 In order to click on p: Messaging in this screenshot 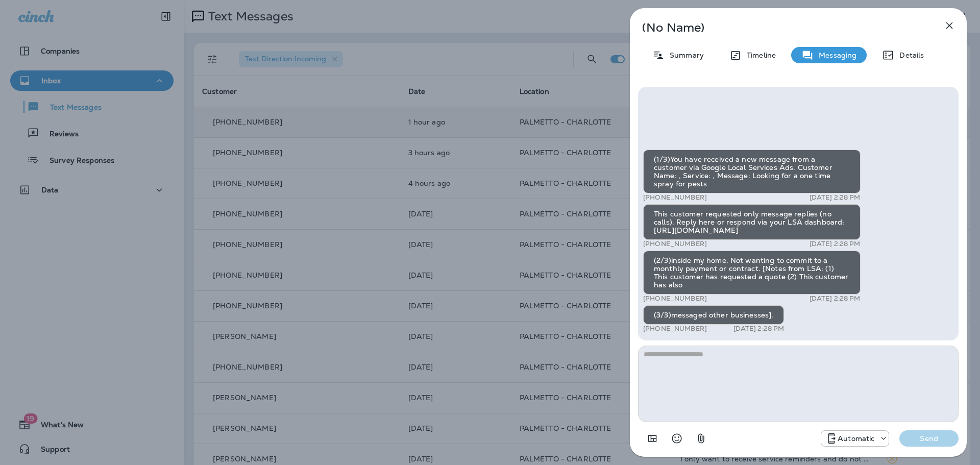, I will do `click(835, 55)`.